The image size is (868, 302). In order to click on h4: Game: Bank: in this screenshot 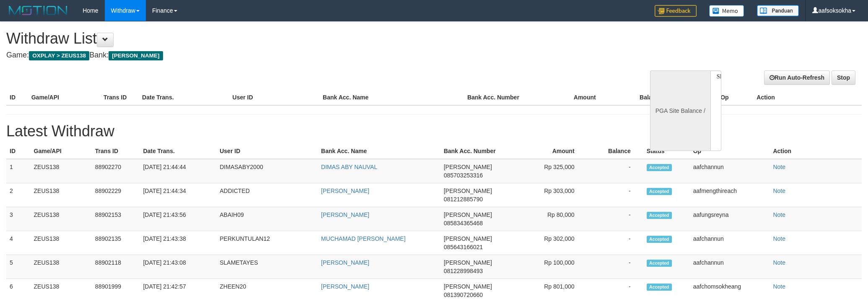, I will do `click(289, 55)`.